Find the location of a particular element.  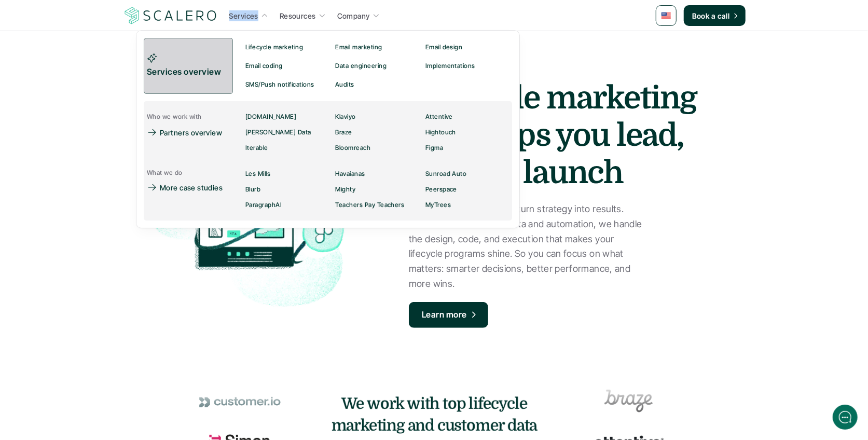

a: Les Mills is located at coordinates (287, 174).